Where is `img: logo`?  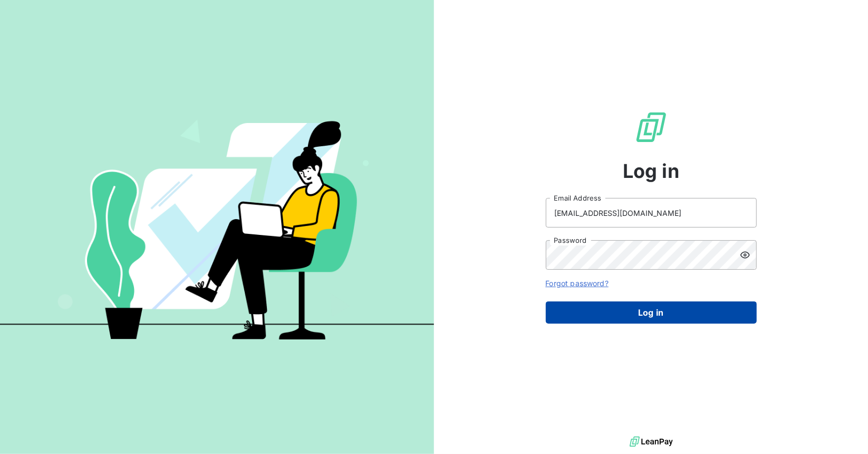 img: logo is located at coordinates (651, 442).